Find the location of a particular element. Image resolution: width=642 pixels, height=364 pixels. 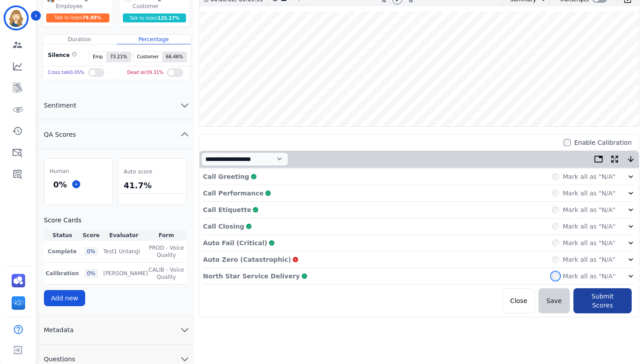

p: Complete is located at coordinates (62, 251).